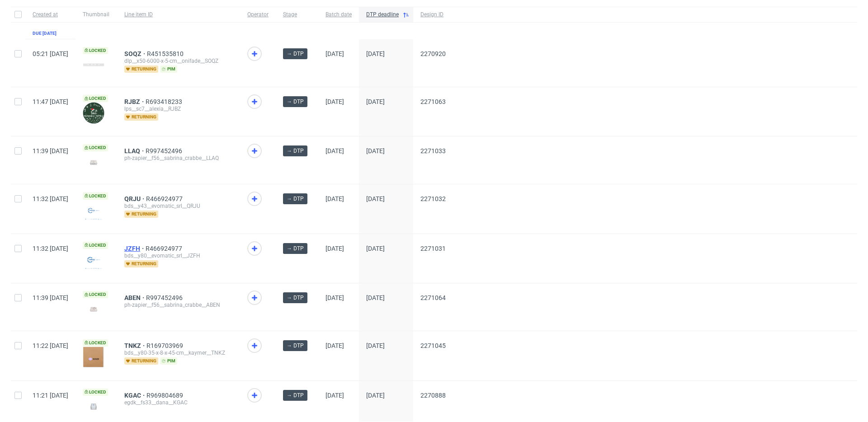 The width and height of the screenshot is (868, 422). Describe the element at coordinates (433, 248) in the screenshot. I see `span: 2271031` at that location.